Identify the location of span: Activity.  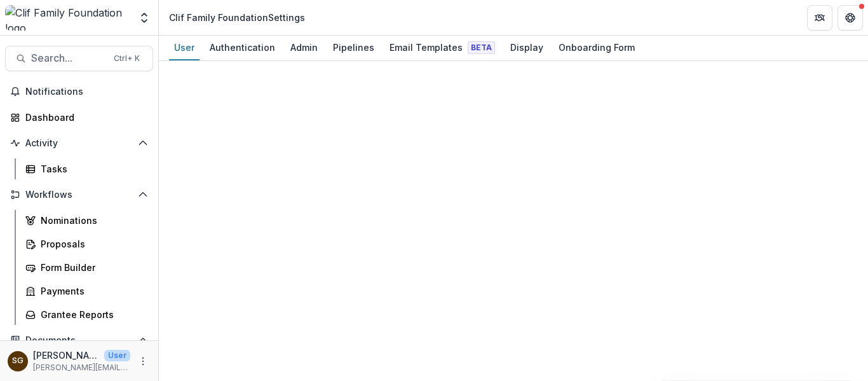
(79, 143).